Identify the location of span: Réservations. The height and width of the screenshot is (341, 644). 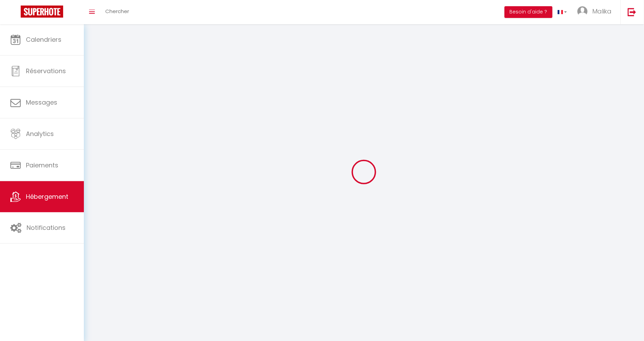
(46, 71).